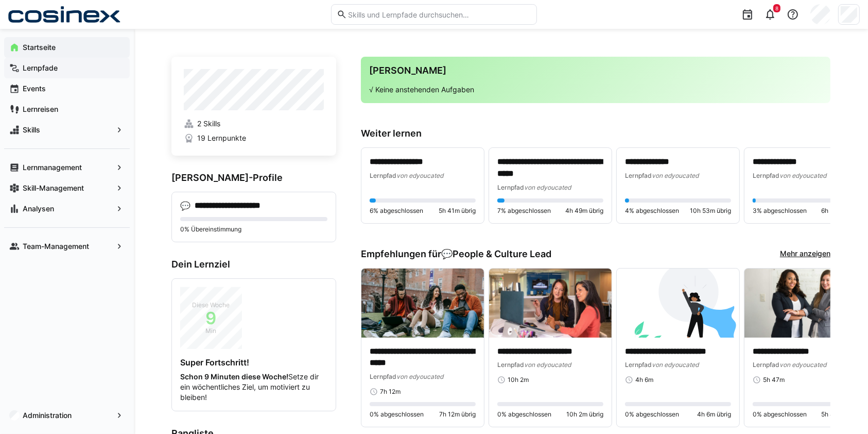 This screenshot has width=868, height=434. What do you see at coordinates (779, 211) in the screenshot?
I see `span: 3% abgeschlossen` at bounding box center [779, 211].